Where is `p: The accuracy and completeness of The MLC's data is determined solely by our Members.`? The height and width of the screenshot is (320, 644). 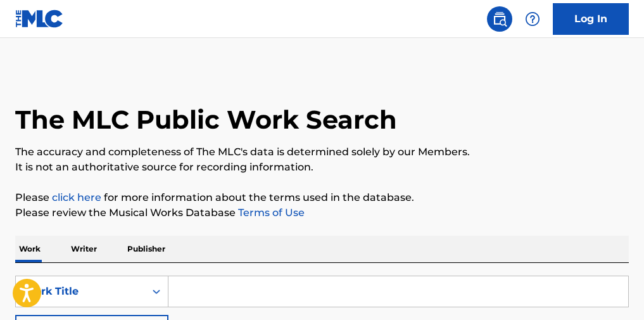 p: The accuracy and completeness of The MLC's data is determined solely by our Members. is located at coordinates (322, 152).